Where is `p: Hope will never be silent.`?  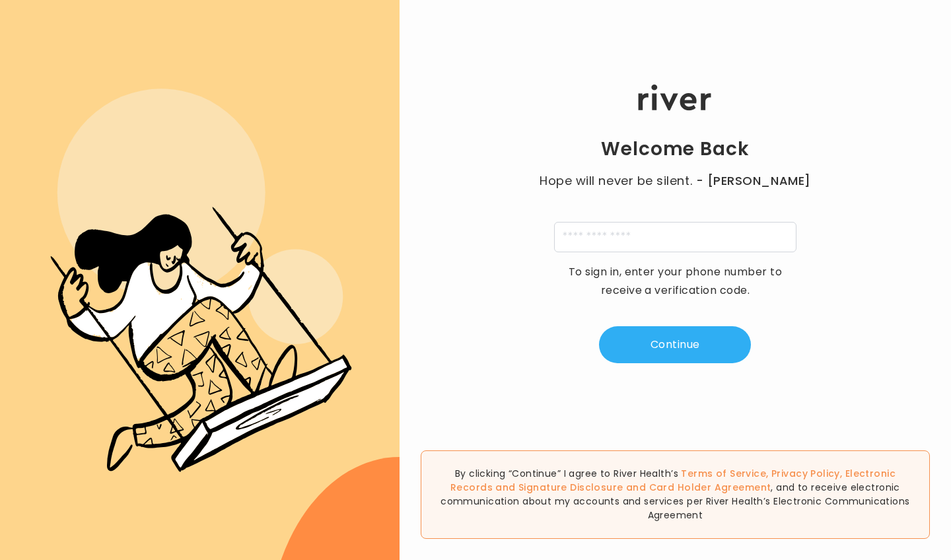
p: Hope will never be silent. is located at coordinates (675, 181).